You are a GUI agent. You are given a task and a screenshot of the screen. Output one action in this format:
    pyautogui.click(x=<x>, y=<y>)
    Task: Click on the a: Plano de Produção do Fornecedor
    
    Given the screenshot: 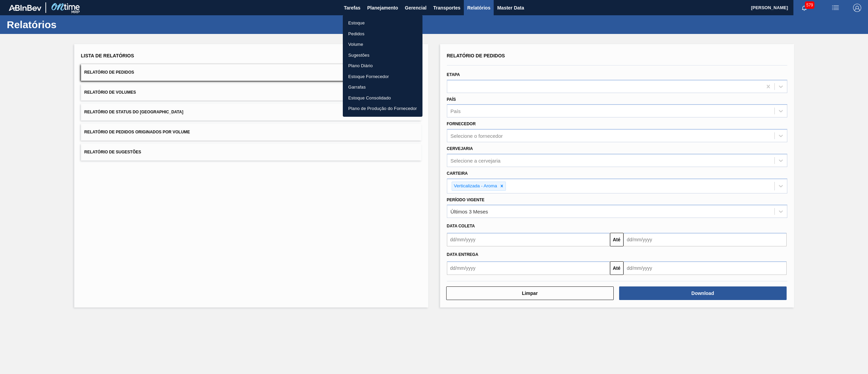 What is the action you would take?
    pyautogui.click(x=382, y=109)
    